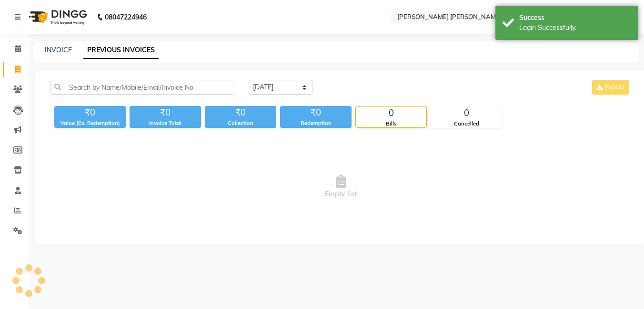 The image size is (644, 309). What do you see at coordinates (575, 17) in the screenshot?
I see `div: Success` at bounding box center [575, 17].